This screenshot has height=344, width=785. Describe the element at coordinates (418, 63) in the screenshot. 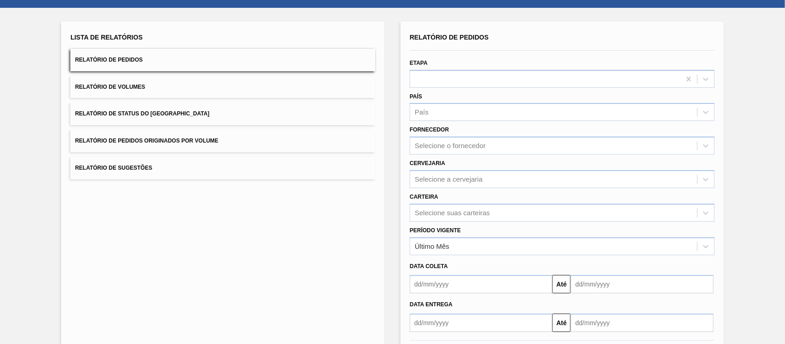

I see `label: Etapa` at that location.